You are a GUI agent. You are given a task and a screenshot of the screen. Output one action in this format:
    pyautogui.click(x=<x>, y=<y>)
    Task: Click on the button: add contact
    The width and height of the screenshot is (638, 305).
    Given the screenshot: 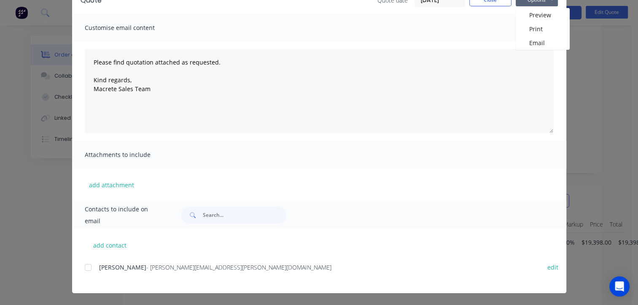 What is the action you would take?
    pyautogui.click(x=110, y=245)
    